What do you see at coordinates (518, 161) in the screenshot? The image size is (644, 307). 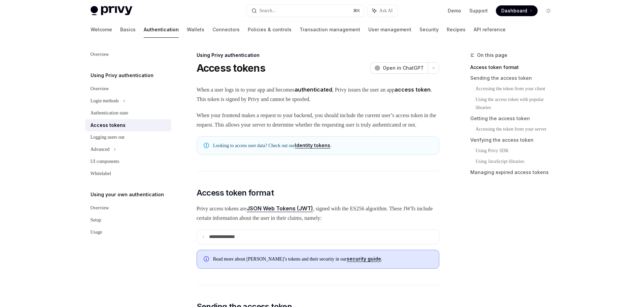 I see `a: Using JavaScript libraries` at bounding box center [518, 161].